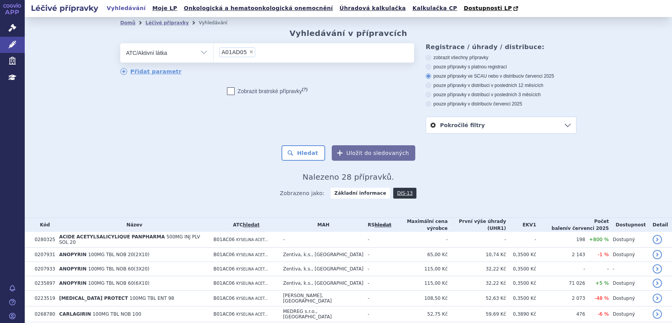 The width and height of the screenshot is (672, 323). Describe the element at coordinates (119, 269) in the screenshot. I see `span: 100MG TBL NOB 60(3X20)` at that location.